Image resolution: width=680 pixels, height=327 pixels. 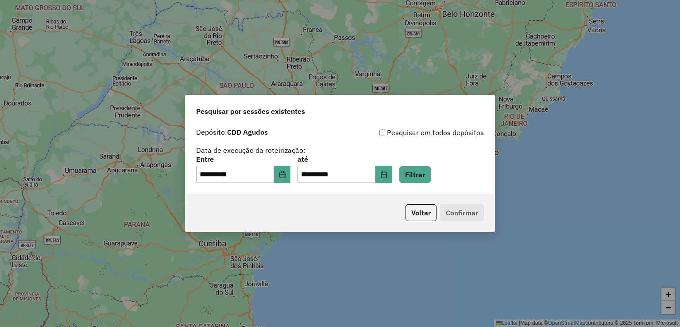 I want to click on label: Data de execução da roteirização:, so click(x=251, y=150).